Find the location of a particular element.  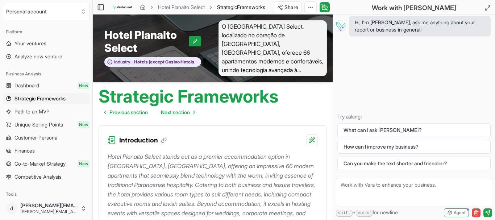

a: Go-to-Market StrategyNew is located at coordinates (46, 164).